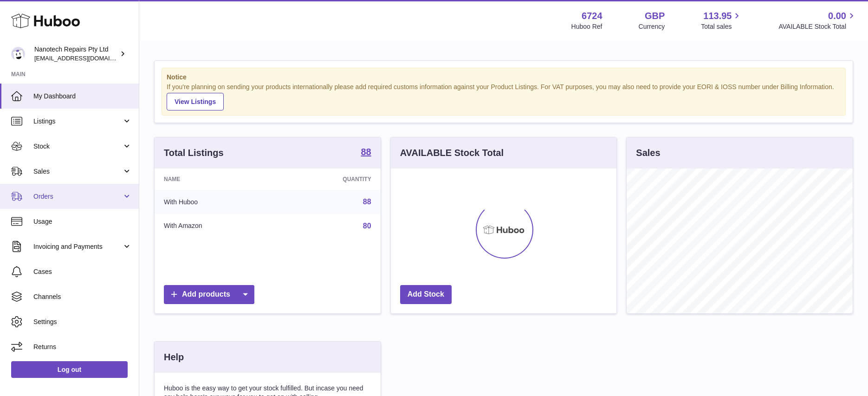  Describe the element at coordinates (78, 171) in the screenshot. I see `span: Sales` at that location.